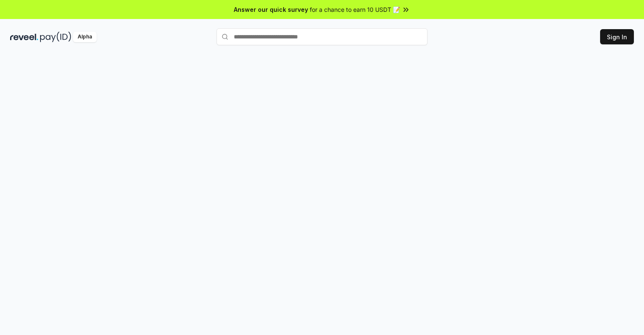  Describe the element at coordinates (85, 37) in the screenshot. I see `div: Alpha` at that location.